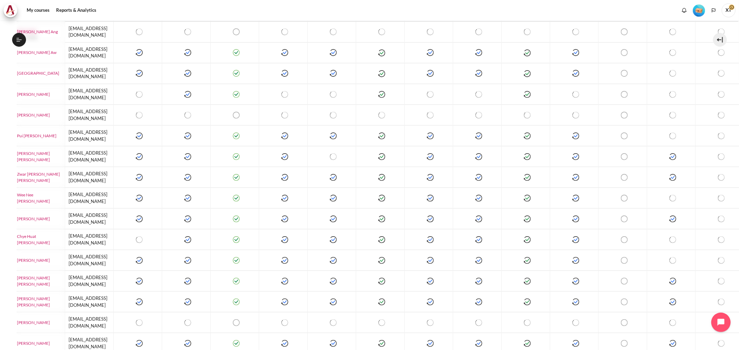 The width and height of the screenshot is (739, 350). What do you see at coordinates (672, 32) in the screenshot?
I see `img: Keng Yeow Ang, STAR Project #1: STAR Plan Submission: Not completed` at bounding box center [672, 32].